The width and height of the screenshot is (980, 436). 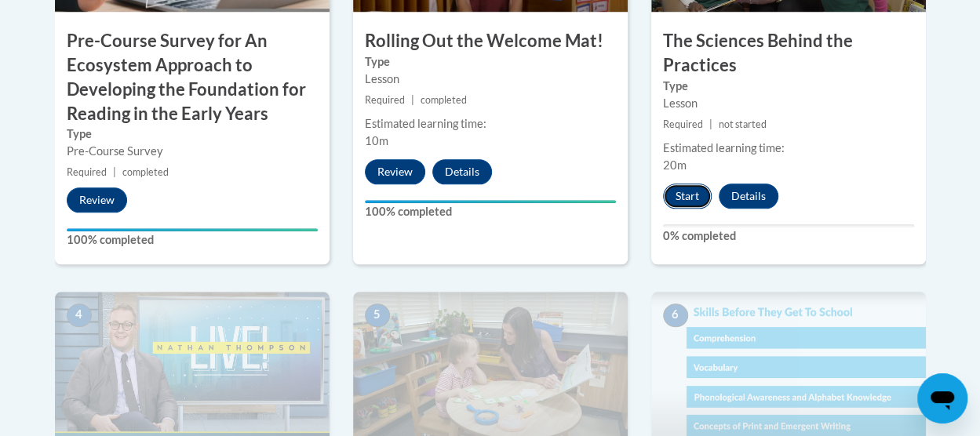 I want to click on span: not started, so click(x=742, y=124).